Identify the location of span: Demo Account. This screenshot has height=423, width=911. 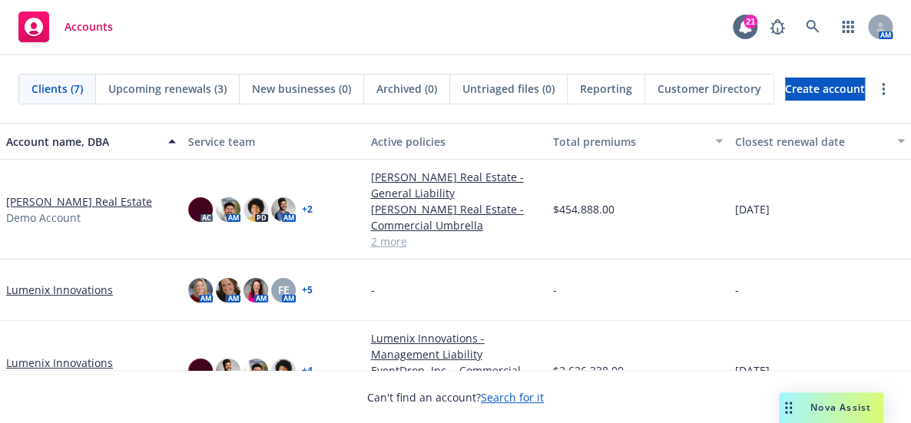
(43, 217).